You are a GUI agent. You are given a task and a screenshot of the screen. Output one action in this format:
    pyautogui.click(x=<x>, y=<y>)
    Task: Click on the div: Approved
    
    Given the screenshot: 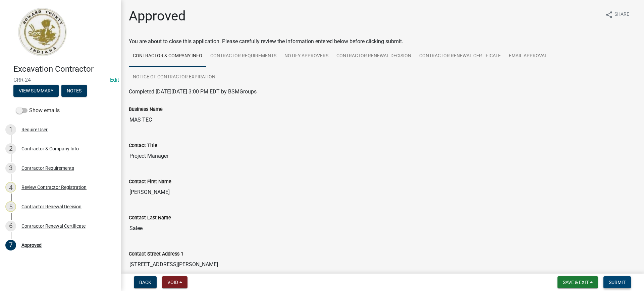 What is the action you would take?
    pyautogui.click(x=31, y=246)
    